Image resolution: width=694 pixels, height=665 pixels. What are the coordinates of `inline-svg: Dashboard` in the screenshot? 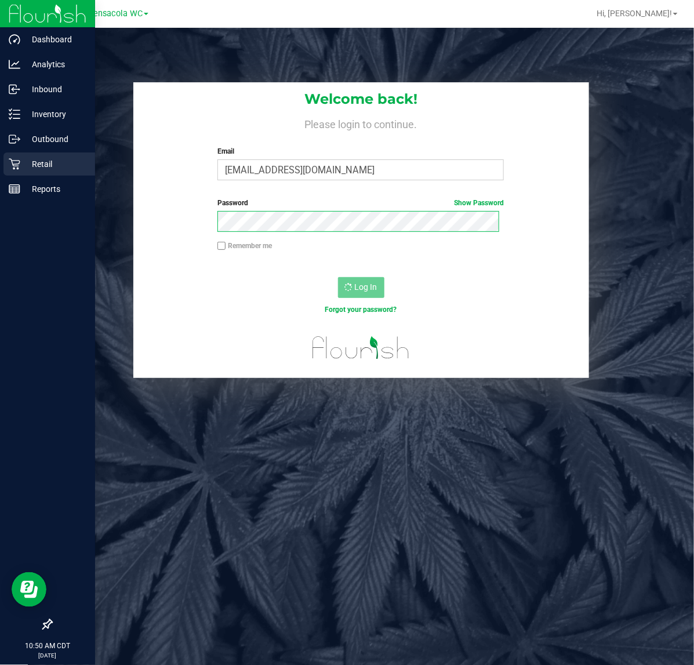 It's located at (14, 39).